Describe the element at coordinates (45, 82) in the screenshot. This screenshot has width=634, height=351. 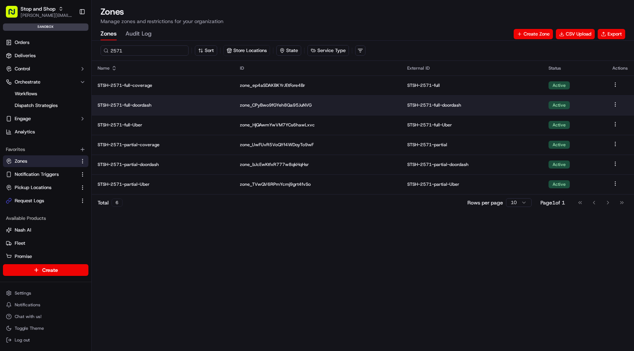
I see `button: Orchestrate` at that location.